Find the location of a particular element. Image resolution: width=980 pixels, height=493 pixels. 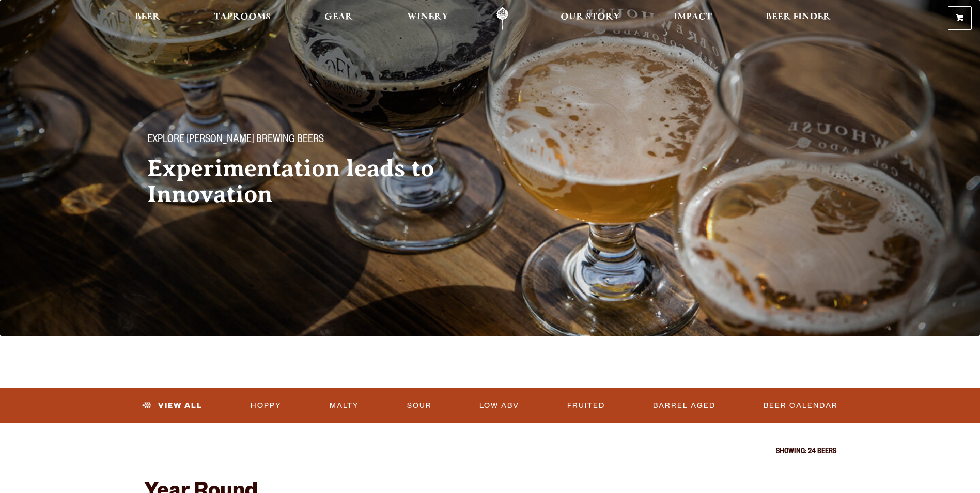

span: Impact is located at coordinates (692, 17).